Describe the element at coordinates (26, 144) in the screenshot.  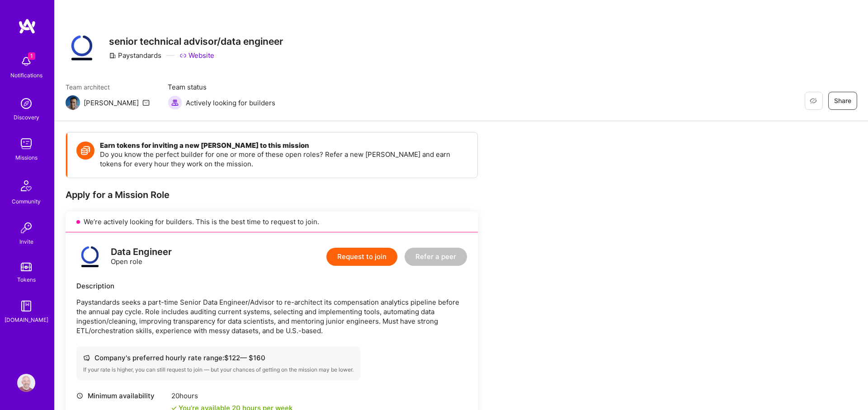
I see `img: teamwork` at that location.